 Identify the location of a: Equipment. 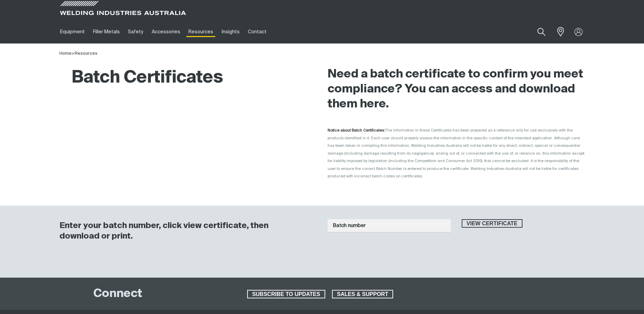
(72, 31).